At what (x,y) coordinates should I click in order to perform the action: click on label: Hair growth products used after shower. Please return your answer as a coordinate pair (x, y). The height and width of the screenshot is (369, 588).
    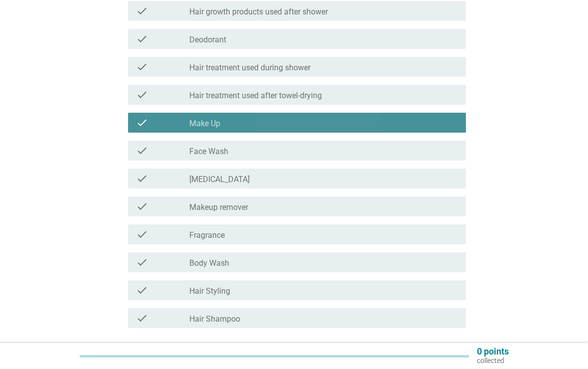
    Looking at the image, I should click on (259, 12).